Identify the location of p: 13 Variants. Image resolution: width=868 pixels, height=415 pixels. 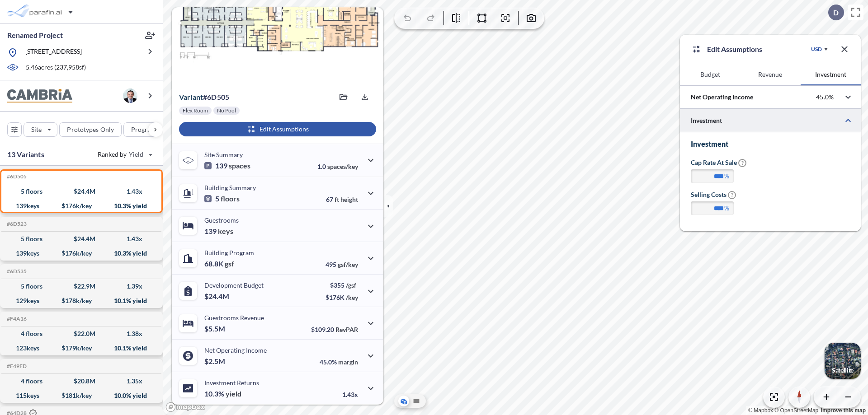
(26, 154).